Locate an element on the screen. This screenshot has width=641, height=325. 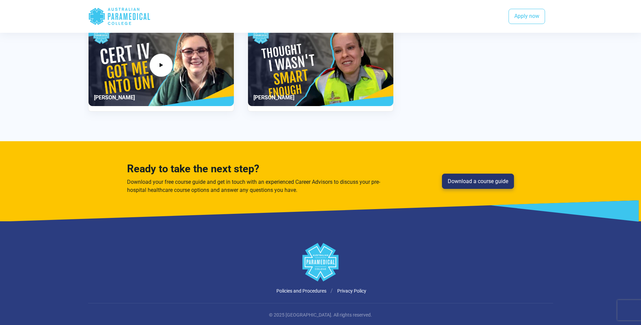
a: Policies and Procedures is located at coordinates (301, 291).